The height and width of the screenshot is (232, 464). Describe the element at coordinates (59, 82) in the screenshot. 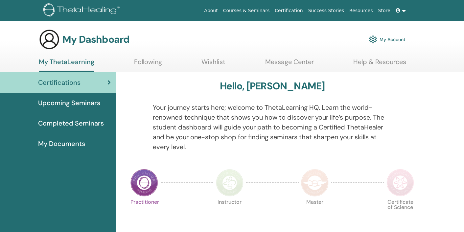

I see `span: Certifications` at that location.